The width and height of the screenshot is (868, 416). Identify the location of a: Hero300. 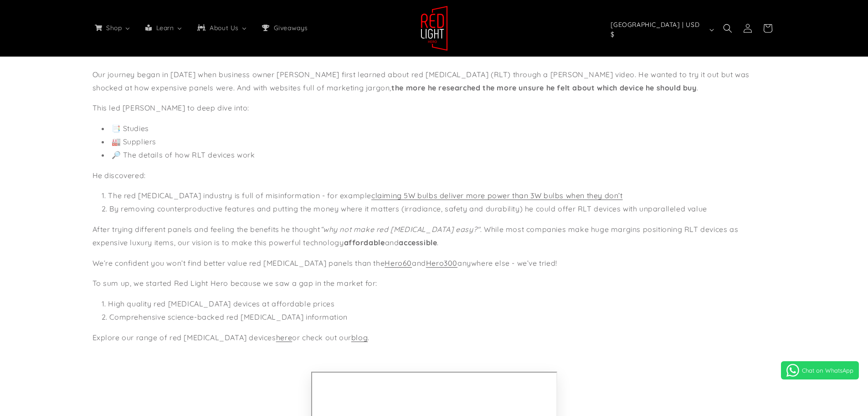
(442, 262).